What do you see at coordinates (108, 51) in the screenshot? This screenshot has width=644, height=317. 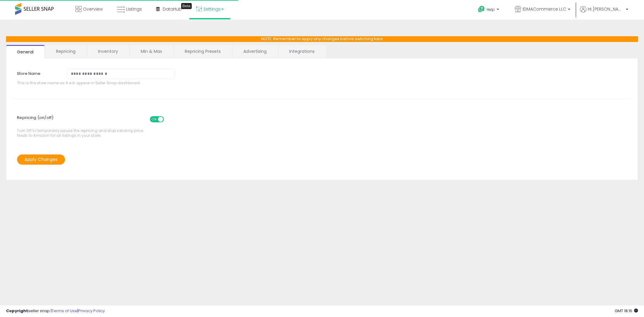 I see `a: Inventory` at bounding box center [108, 51].